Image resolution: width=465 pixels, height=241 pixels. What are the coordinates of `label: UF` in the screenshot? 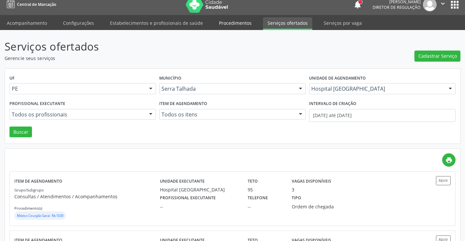 It's located at (12, 78).